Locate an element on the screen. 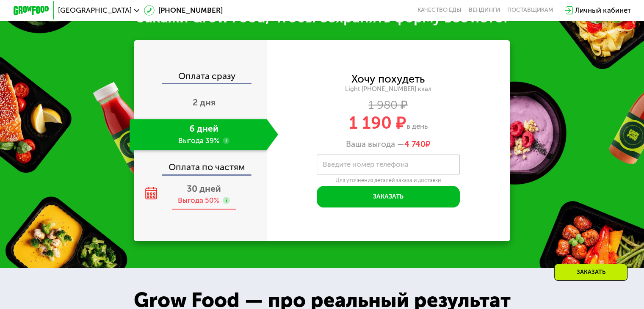  div: Выгода 50% is located at coordinates (199, 200).